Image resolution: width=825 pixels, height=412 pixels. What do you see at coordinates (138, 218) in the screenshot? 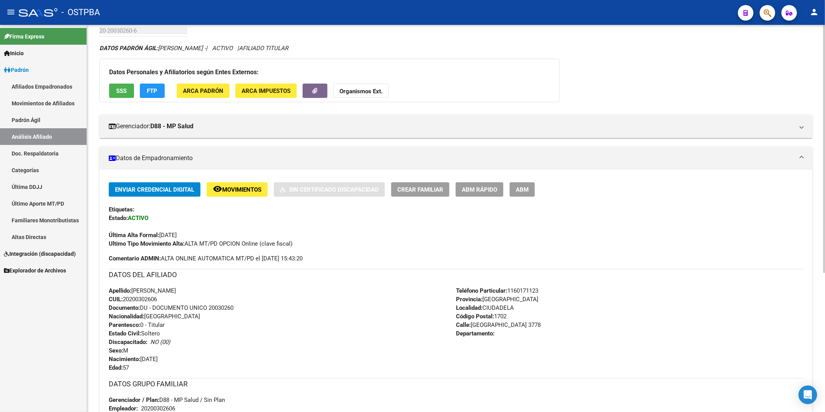
I see `strong: ACTIVO` at bounding box center [138, 218].